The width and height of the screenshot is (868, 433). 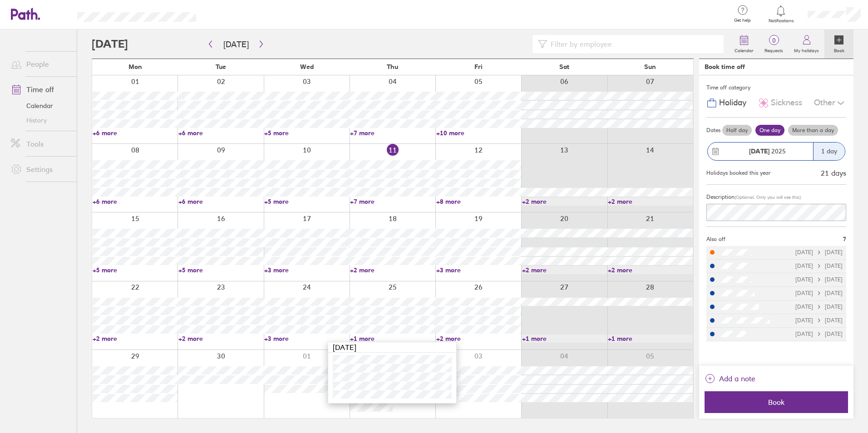 I want to click on div: 1 day, so click(x=829, y=151).